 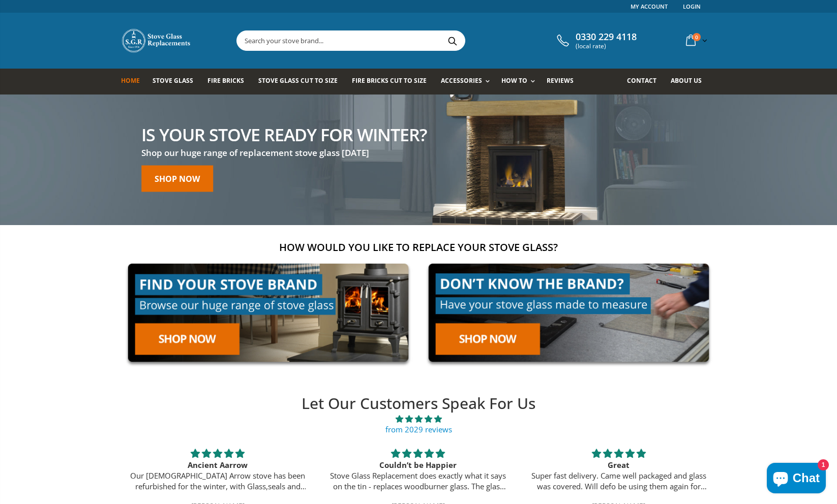 I want to click on a: Fire Bricks Cut To Size, so click(x=393, y=81).